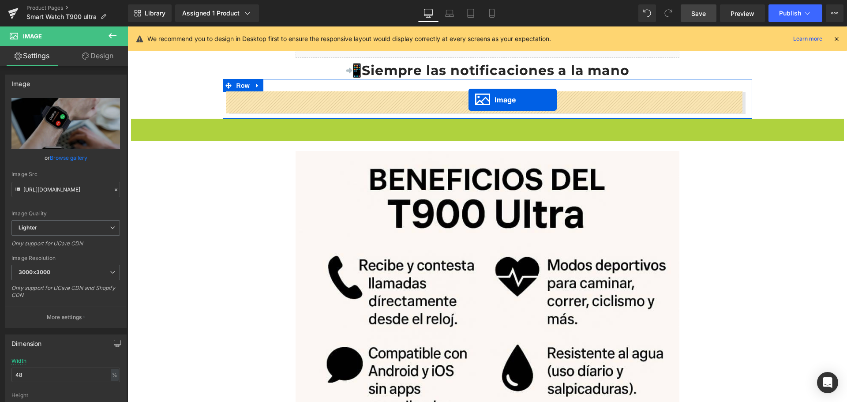 The width and height of the screenshot is (847, 402). I want to click on div: Image Quality, so click(66, 214).